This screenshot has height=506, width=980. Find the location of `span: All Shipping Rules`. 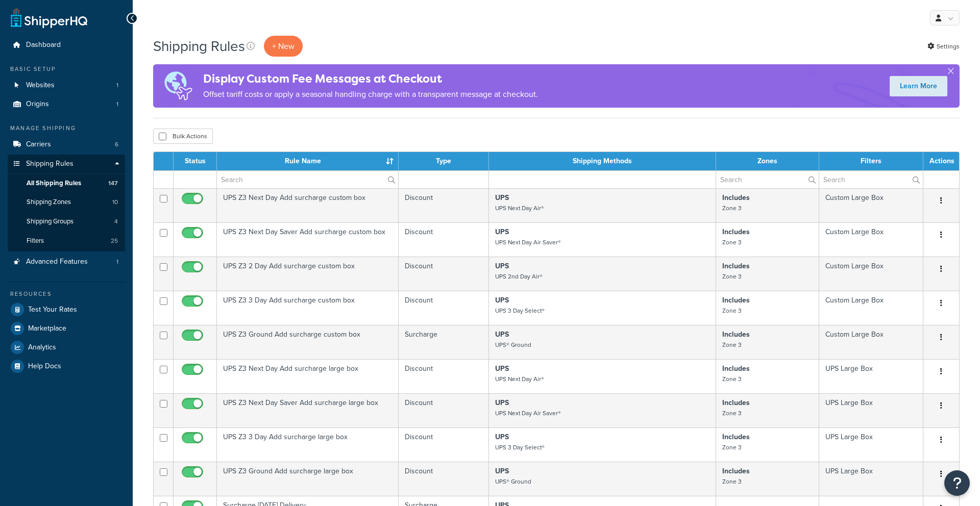

span: All Shipping Rules is located at coordinates (54, 183).